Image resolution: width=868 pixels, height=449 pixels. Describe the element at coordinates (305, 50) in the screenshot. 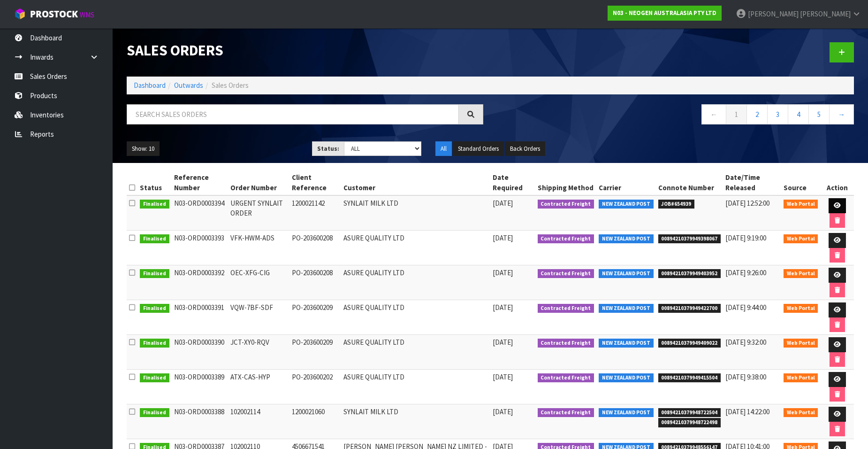

I see `h1: Sales Orders` at that location.